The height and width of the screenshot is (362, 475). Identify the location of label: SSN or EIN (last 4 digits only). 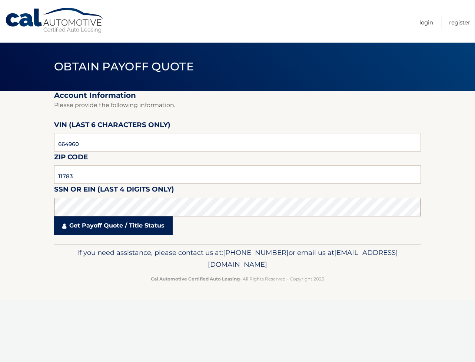
(114, 190).